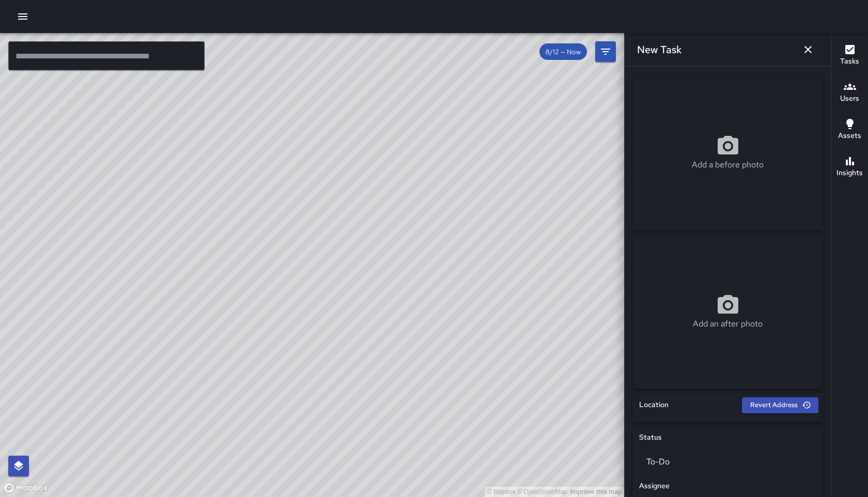 Image resolution: width=868 pixels, height=497 pixels. I want to click on h6: Assets, so click(849, 136).